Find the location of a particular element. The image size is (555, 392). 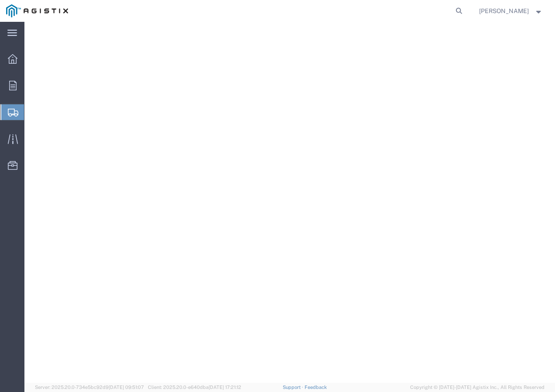

a: Feedback is located at coordinates (316, 388).